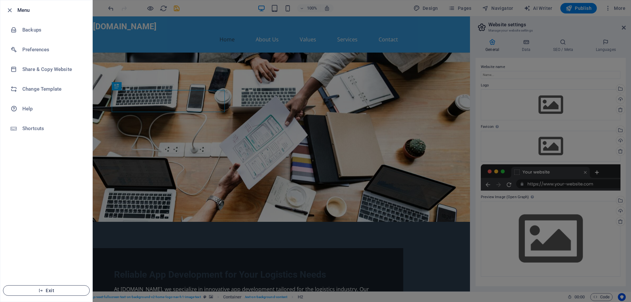  I want to click on h6: Shortcuts, so click(53, 128).